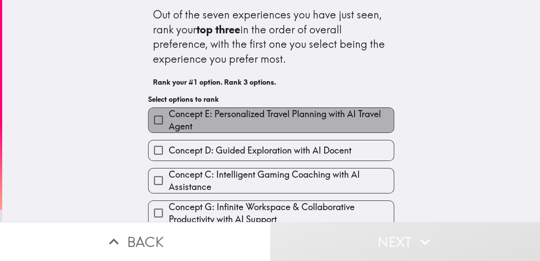  Describe the element at coordinates (271, 99) in the screenshot. I see `h6: Select options to rank` at that location.